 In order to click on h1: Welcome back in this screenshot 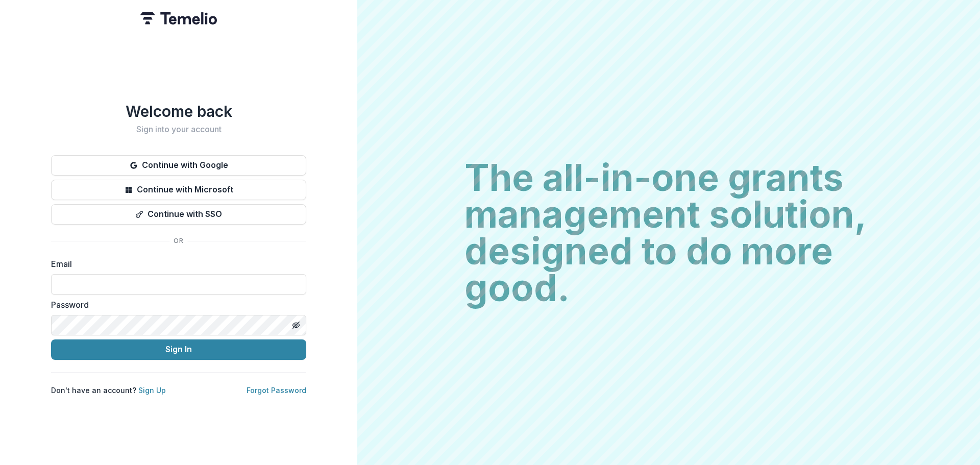, I will do `click(179, 111)`.